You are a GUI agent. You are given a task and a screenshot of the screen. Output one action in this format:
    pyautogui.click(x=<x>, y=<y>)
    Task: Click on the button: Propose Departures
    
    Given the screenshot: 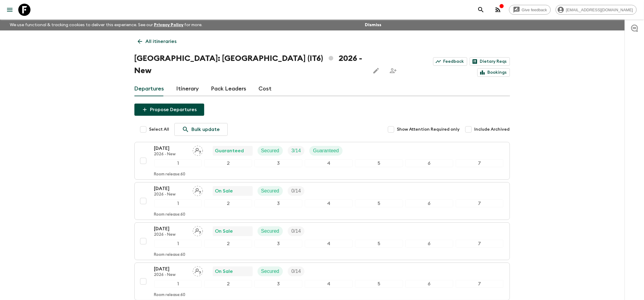 What is the action you would take?
    pyautogui.click(x=169, y=110)
    